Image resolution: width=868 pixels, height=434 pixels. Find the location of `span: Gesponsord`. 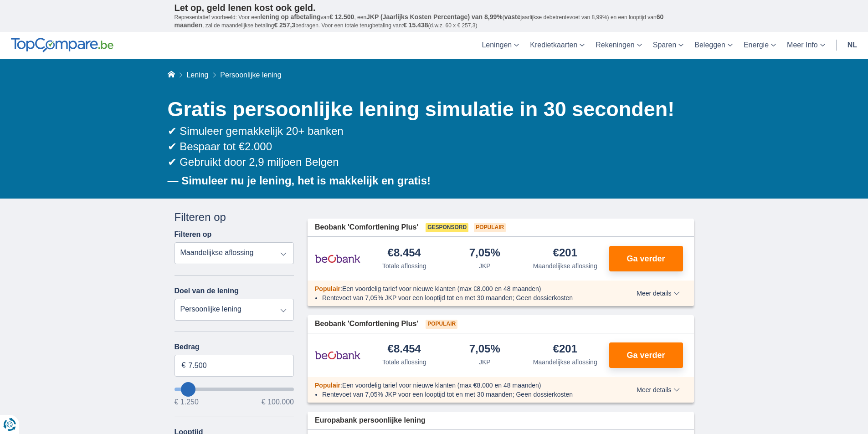

span: Gesponsord is located at coordinates (447, 228).